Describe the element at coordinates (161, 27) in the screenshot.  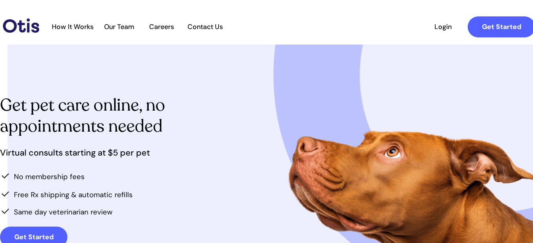
I see `span: Careers` at that location.